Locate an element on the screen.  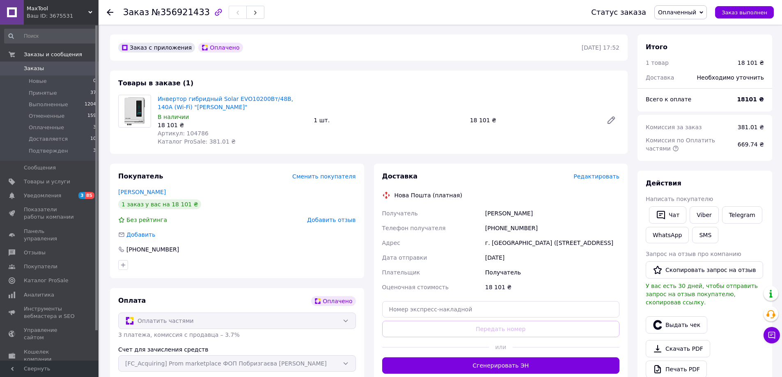
span: Написать покупателю is located at coordinates (679, 199).